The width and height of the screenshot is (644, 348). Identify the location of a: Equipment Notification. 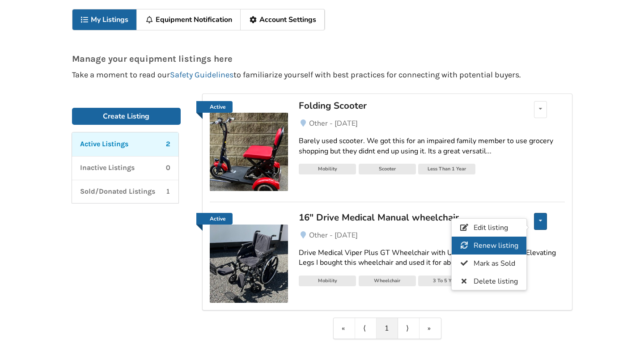
(188, 20).